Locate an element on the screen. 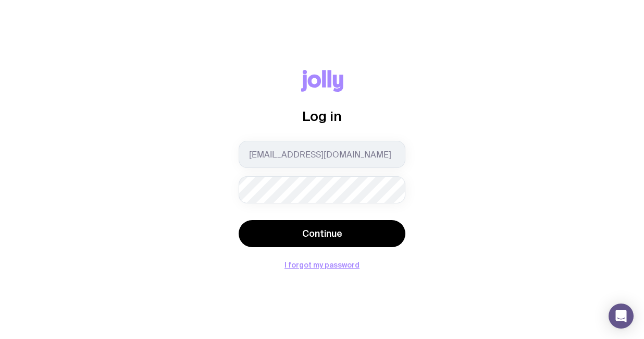  button: Continue is located at coordinates (322, 233).